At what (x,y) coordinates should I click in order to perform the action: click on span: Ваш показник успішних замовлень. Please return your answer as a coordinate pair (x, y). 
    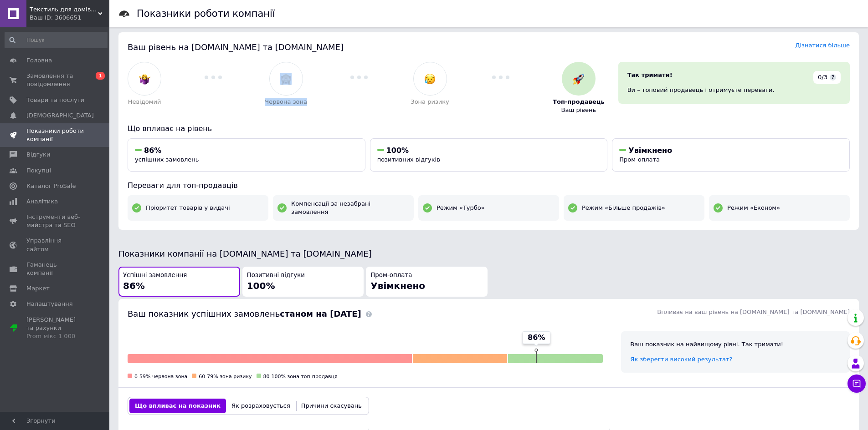
    Looking at the image, I should click on (244, 314).